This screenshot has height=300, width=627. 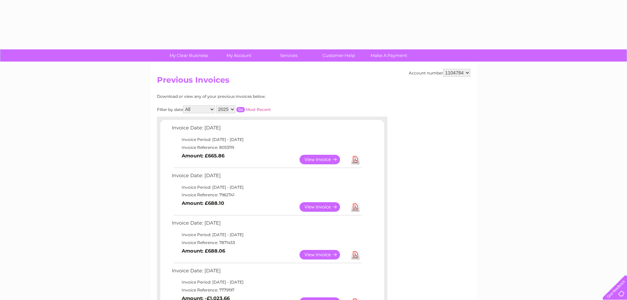 I want to click on div: Filter by date, so click(x=243, y=109).